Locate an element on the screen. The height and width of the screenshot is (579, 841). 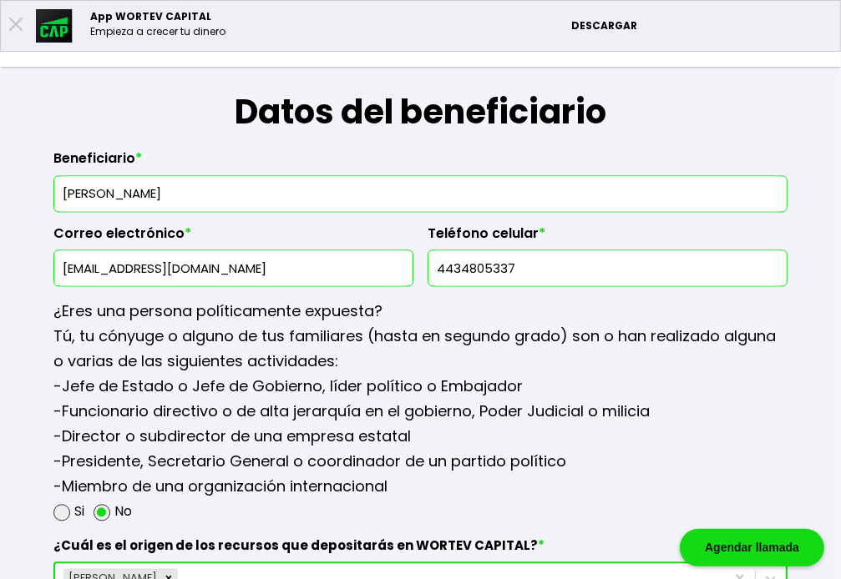
h1: Datos del beneficiario is located at coordinates (420, 87).